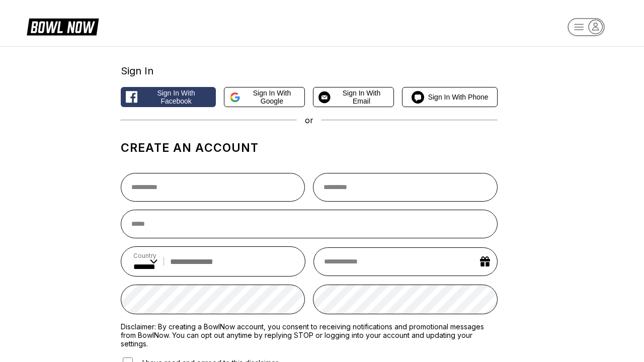 This screenshot has height=362, width=644. I want to click on label: Disclaimer: By creating a BowlNow account, you consent to receiving notifications and promotional..., so click(309, 335).